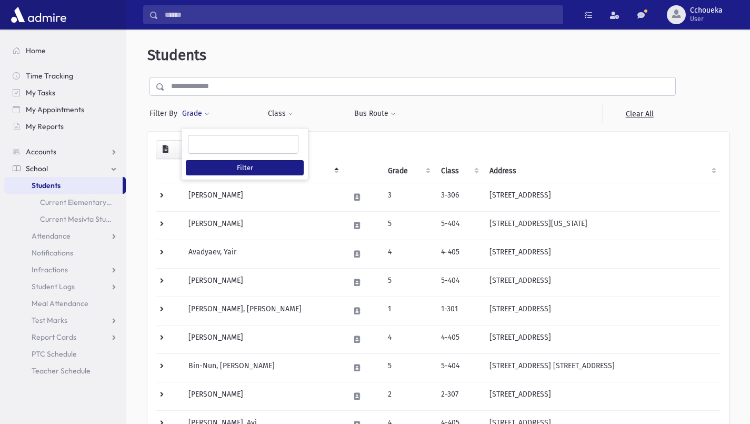 The image size is (750, 424). Describe the element at coordinates (54, 337) in the screenshot. I see `span: Report Cards` at that location.